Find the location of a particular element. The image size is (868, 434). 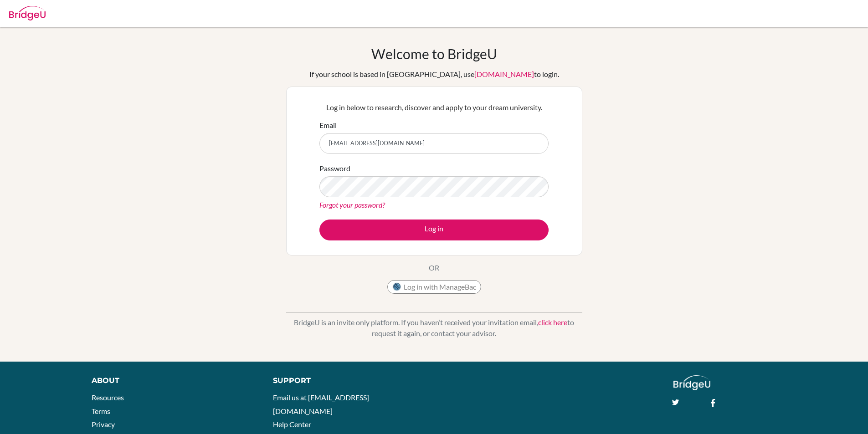

div: About is located at coordinates (172, 381).